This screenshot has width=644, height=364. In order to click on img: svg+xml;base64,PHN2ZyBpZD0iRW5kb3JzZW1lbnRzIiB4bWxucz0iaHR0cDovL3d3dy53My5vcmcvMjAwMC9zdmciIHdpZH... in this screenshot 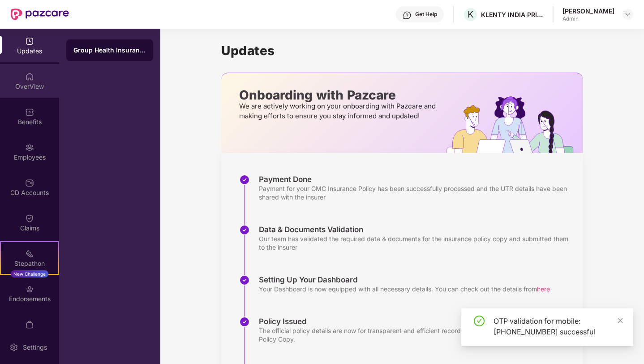, I will do `click(30, 289)`.